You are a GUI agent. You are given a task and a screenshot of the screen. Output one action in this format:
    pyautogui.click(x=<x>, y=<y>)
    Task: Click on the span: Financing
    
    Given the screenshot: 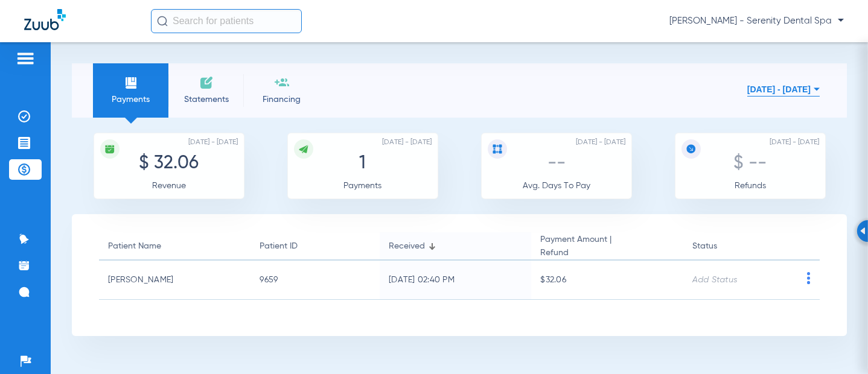 What is the action you would take?
    pyautogui.click(x=282, y=99)
    